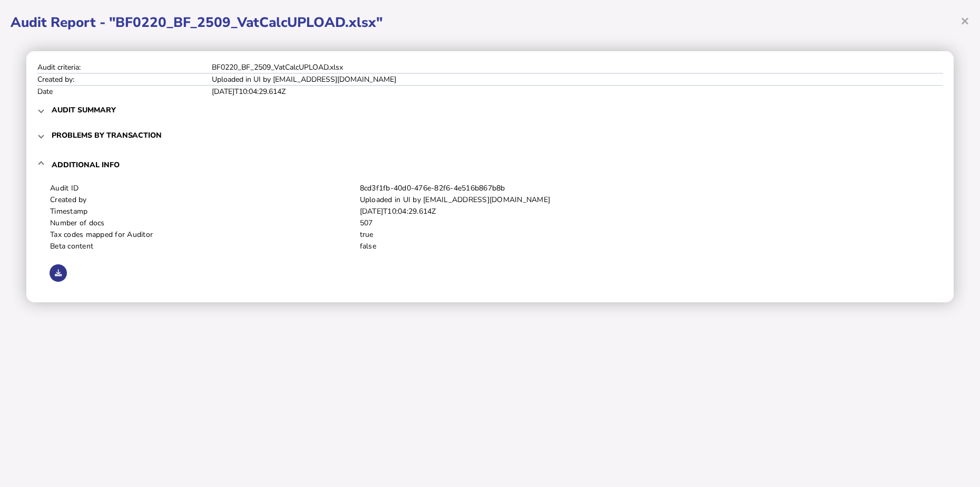 The width and height of the screenshot is (980, 487). What do you see at coordinates (645, 223) in the screenshot?
I see `td: 507` at bounding box center [645, 223].